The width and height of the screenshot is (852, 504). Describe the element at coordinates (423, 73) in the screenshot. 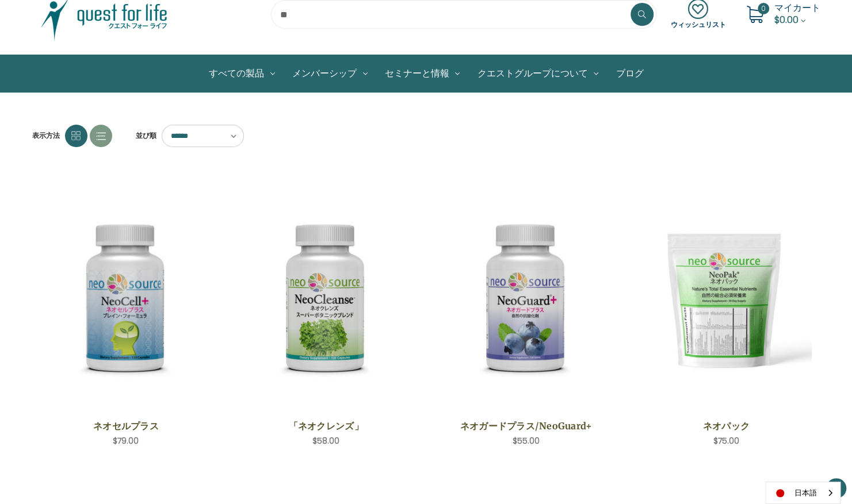

I see `a: セミナーと情報` at that location.